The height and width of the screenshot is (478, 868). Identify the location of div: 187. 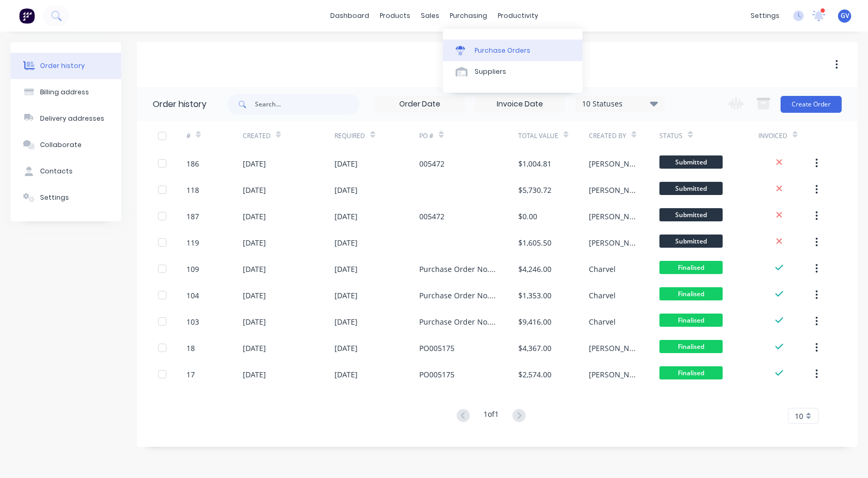
(193, 216).